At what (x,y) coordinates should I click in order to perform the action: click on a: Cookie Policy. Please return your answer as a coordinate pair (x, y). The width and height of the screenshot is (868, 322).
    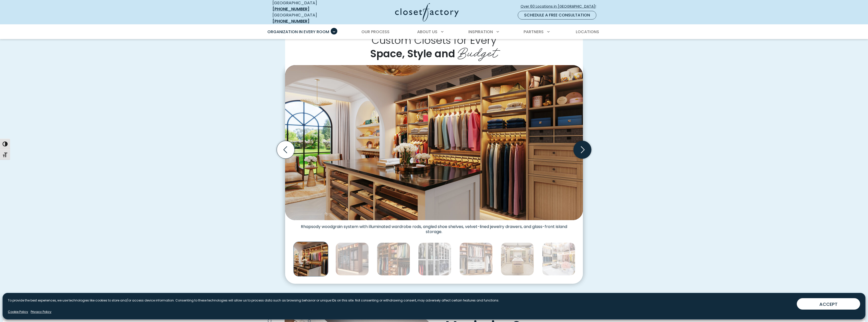
    Looking at the image, I should click on (18, 312).